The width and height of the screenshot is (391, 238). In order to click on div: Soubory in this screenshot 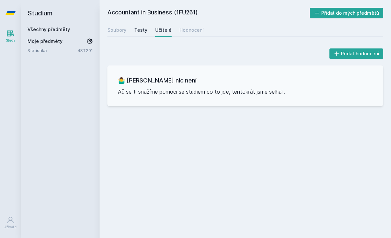, I will do `click(117, 30)`.